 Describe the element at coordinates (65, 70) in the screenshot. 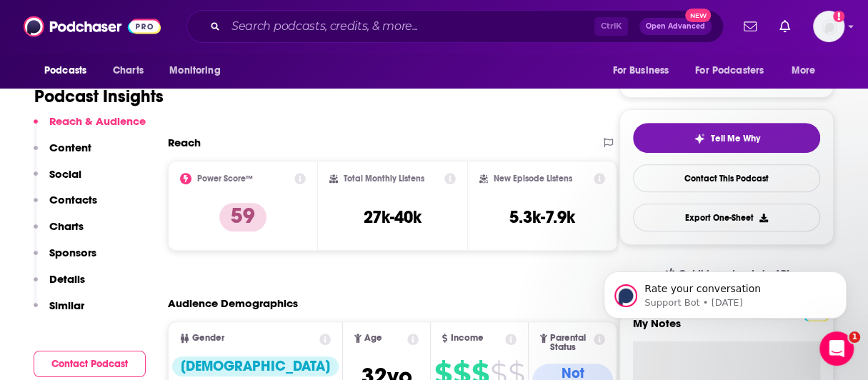

I see `span: Podcasts` at that location.